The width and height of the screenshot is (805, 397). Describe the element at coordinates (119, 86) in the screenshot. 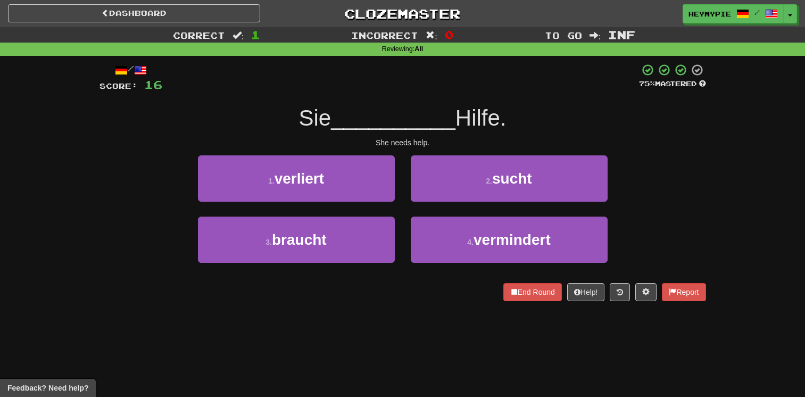

I see `span: Score:` at that location.